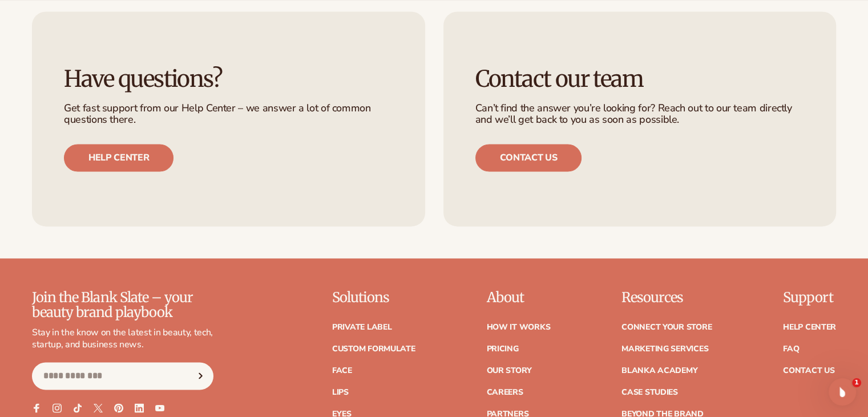  Describe the element at coordinates (856, 383) in the screenshot. I see `span: 1` at that location.